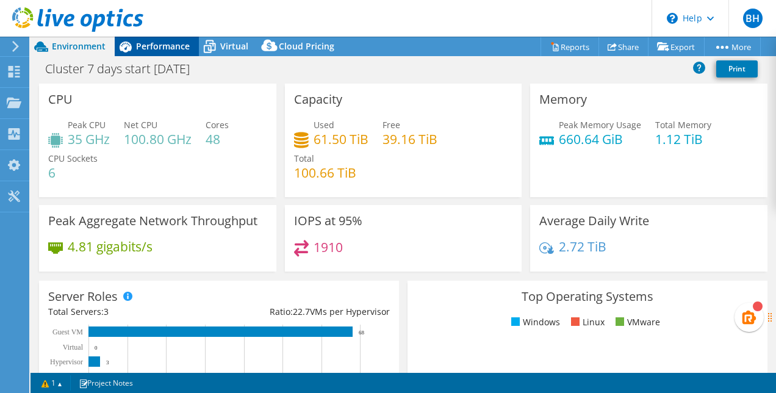 The image size is (776, 393). What do you see at coordinates (68, 332) in the screenshot?
I see `text: Guest VM` at bounding box center [68, 332].